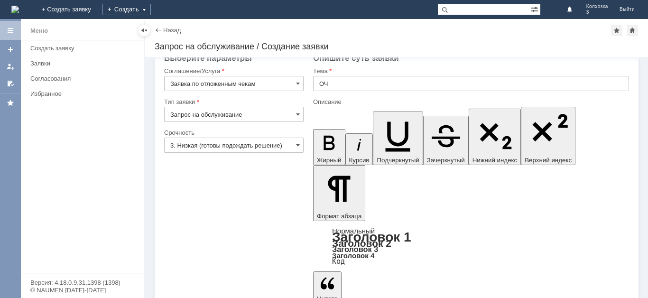  What do you see at coordinates (371, 237) in the screenshot?
I see `a: Заголовок 1` at bounding box center [371, 237].